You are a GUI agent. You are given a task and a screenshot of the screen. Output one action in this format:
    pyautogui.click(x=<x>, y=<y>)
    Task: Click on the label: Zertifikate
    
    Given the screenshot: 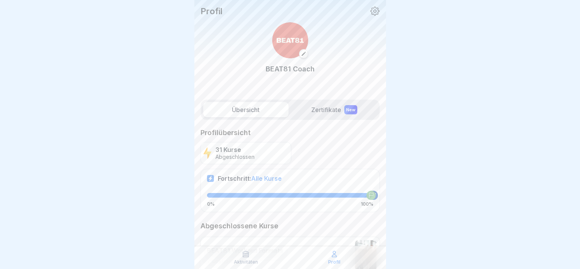 What is the action you would take?
    pyautogui.click(x=334, y=110)
    